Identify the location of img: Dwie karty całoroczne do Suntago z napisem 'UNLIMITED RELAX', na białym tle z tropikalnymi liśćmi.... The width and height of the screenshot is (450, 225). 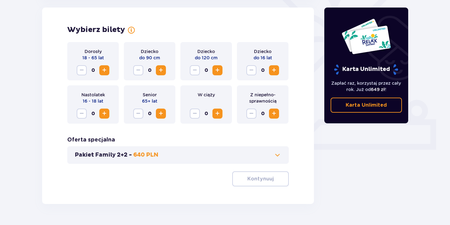
(366, 36).